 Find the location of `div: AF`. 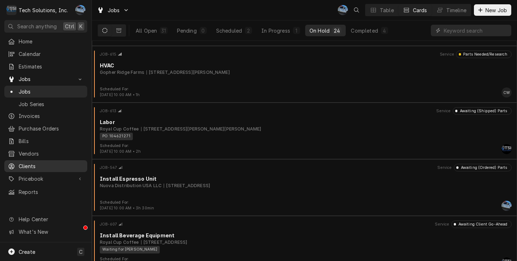

div: AF is located at coordinates (507, 149).